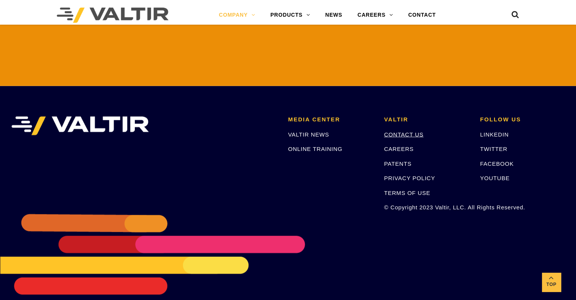 This screenshot has height=300, width=576. What do you see at coordinates (552, 282) in the screenshot?
I see `a: Top` at bounding box center [552, 282].